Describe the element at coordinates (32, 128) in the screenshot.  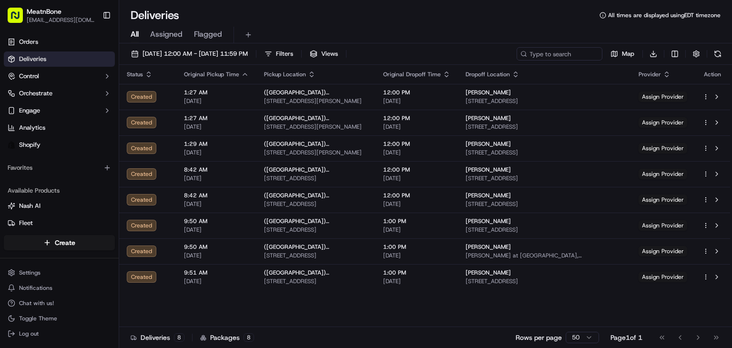
I see `span: Analytics` at that location.